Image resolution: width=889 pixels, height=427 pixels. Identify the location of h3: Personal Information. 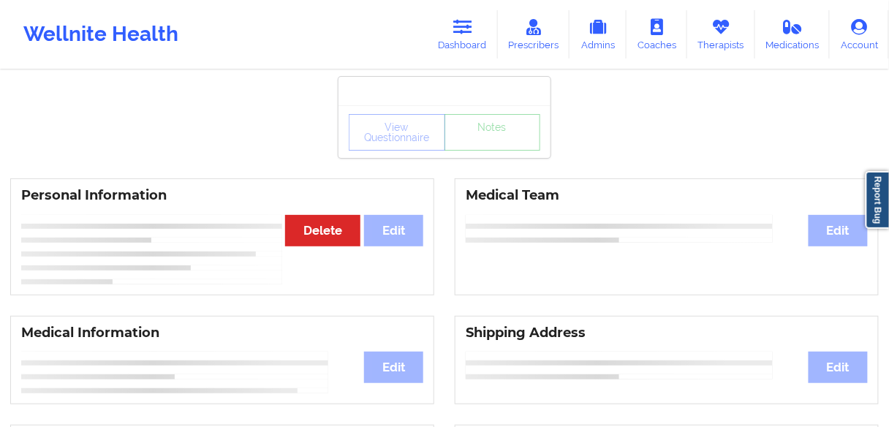
(222, 195).